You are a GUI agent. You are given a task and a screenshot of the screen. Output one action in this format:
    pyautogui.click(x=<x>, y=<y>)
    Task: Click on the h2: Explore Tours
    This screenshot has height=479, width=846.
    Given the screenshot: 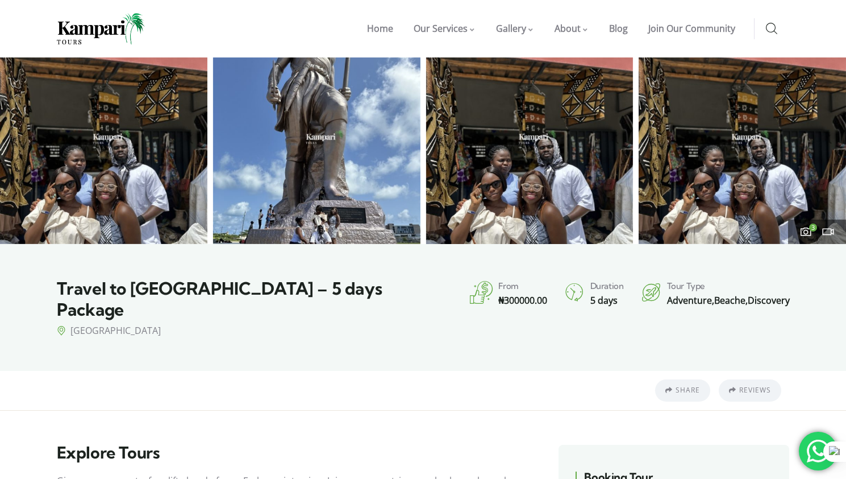 What is the action you would take?
    pyautogui.click(x=300, y=452)
    